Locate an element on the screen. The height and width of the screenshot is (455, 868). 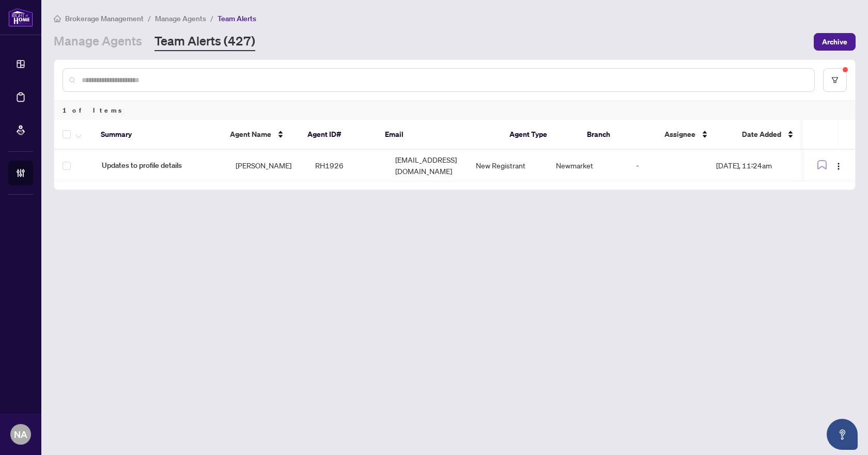
th: Summary is located at coordinates (157, 135).